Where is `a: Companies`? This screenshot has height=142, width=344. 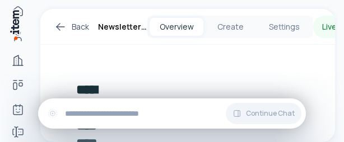
a: Companies is located at coordinates (18, 61).